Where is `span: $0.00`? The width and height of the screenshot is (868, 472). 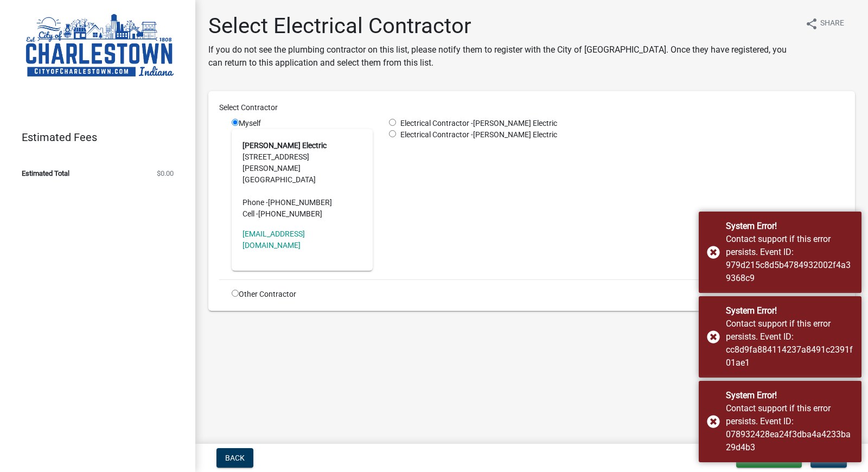 span: $0.00 is located at coordinates (165, 173).